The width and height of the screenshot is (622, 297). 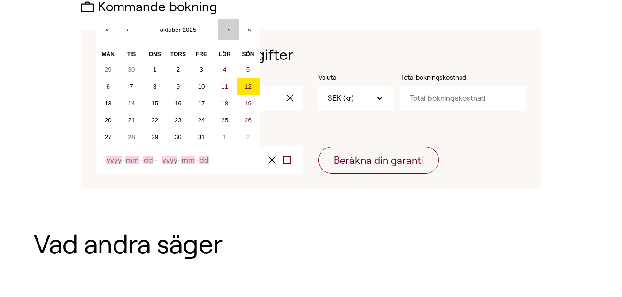 I want to click on abbr: 13 oktober 2025, so click(x=108, y=103).